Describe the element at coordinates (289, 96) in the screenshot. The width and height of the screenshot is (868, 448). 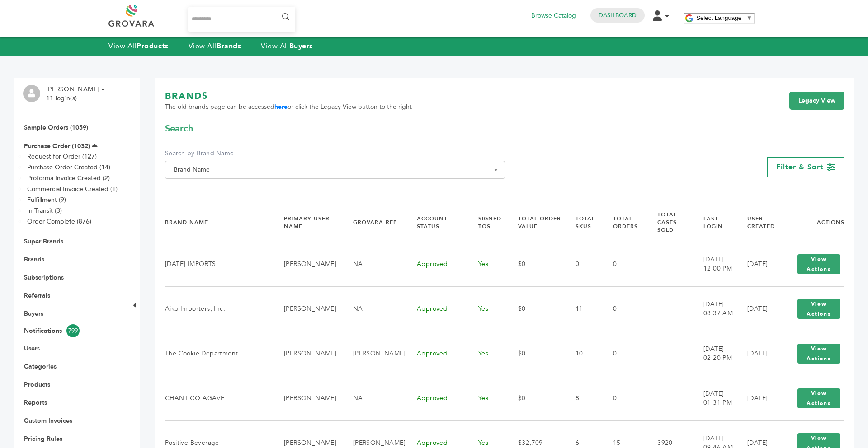
I see `h1: BRANDS` at that location.